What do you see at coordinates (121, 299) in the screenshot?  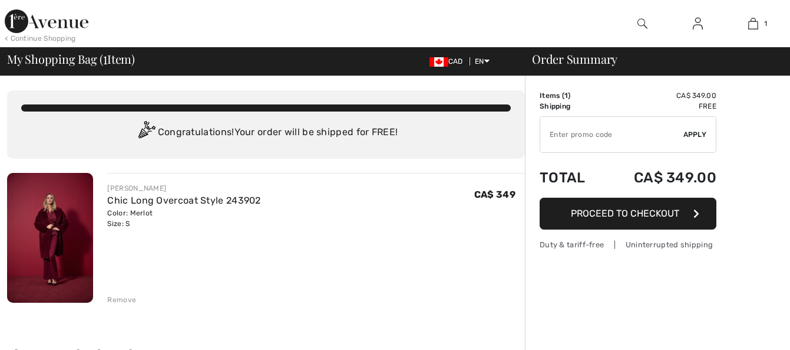 I see `div: Remove` at bounding box center [121, 299].